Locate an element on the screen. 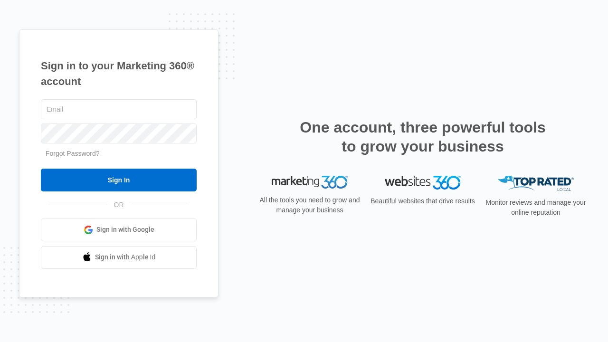 Image resolution: width=608 pixels, height=342 pixels. span: OR is located at coordinates (119, 205).